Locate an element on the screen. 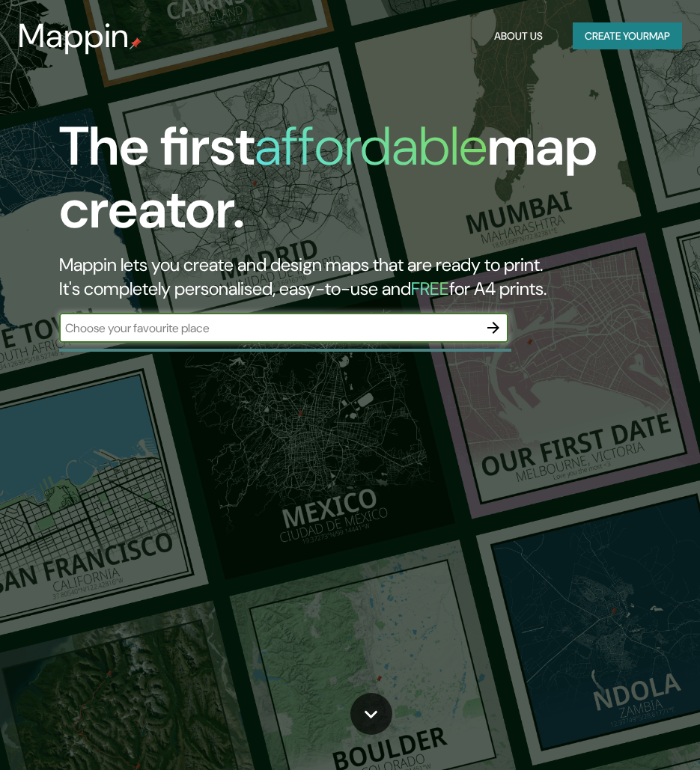  h1: affordable is located at coordinates (371, 146).